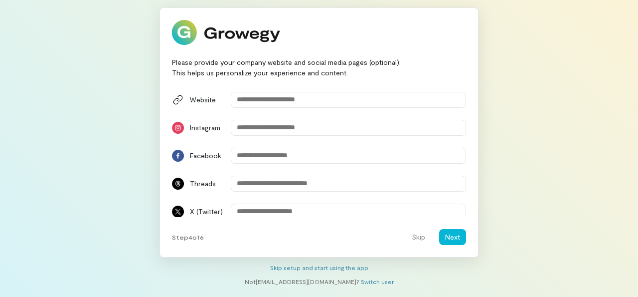 This screenshot has width=638, height=297. What do you see at coordinates (207, 183) in the screenshot?
I see `div: Threads` at bounding box center [207, 183].